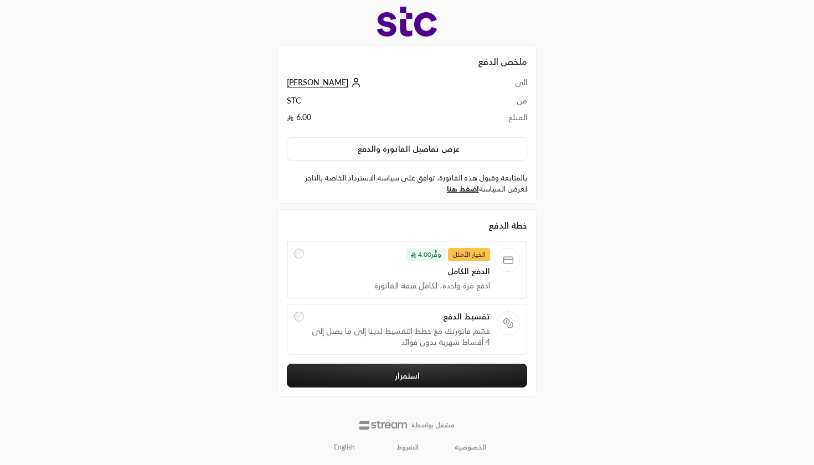 The width and height of the screenshot is (814, 465). I want to click on p: مشغل بواسطة, so click(433, 425).